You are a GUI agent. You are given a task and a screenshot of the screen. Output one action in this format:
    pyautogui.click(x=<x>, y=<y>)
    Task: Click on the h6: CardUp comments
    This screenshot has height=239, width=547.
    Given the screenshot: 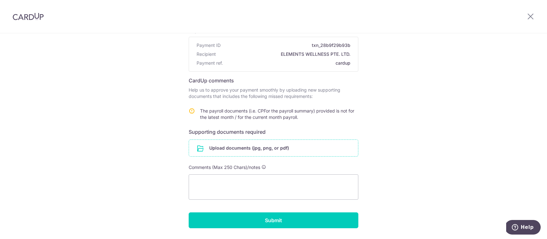 What is the action you would take?
    pyautogui.click(x=273, y=80)
    